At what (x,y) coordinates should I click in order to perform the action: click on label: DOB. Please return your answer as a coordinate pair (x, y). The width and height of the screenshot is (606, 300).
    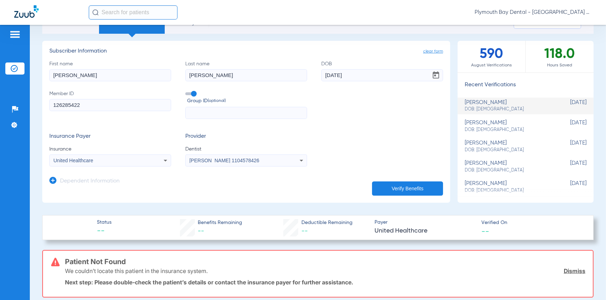
    Looking at the image, I should click on (382, 71).